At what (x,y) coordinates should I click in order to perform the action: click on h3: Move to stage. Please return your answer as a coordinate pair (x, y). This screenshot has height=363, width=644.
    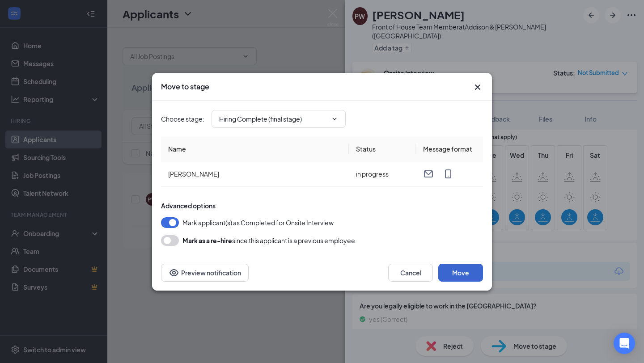
    Looking at the image, I should click on (185, 87).